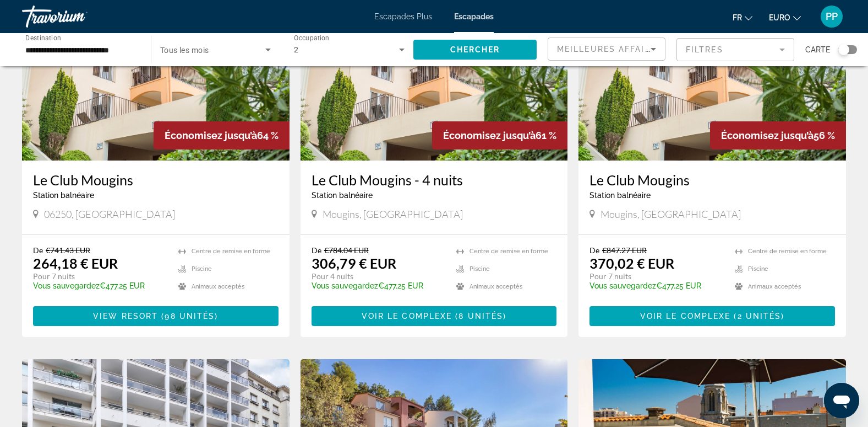  Describe the element at coordinates (832, 17) in the screenshot. I see `button: Menu utilisateur` at that location.